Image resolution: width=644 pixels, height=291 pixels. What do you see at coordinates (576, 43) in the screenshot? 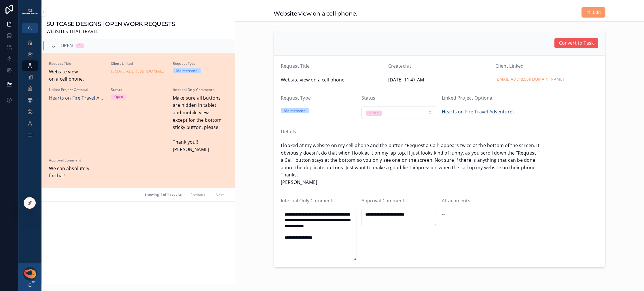
I see `span: Convert to Task` at bounding box center [576, 43].